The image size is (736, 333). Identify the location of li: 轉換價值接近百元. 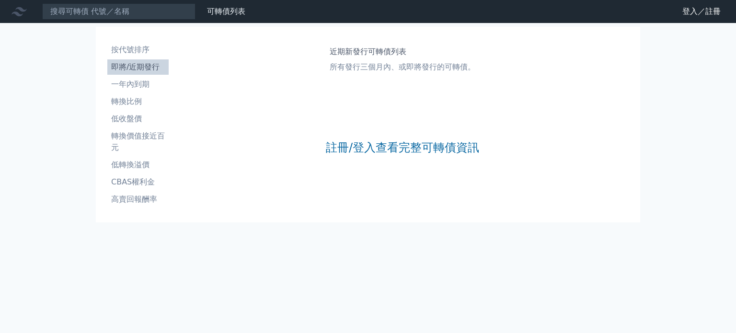
(138, 142).